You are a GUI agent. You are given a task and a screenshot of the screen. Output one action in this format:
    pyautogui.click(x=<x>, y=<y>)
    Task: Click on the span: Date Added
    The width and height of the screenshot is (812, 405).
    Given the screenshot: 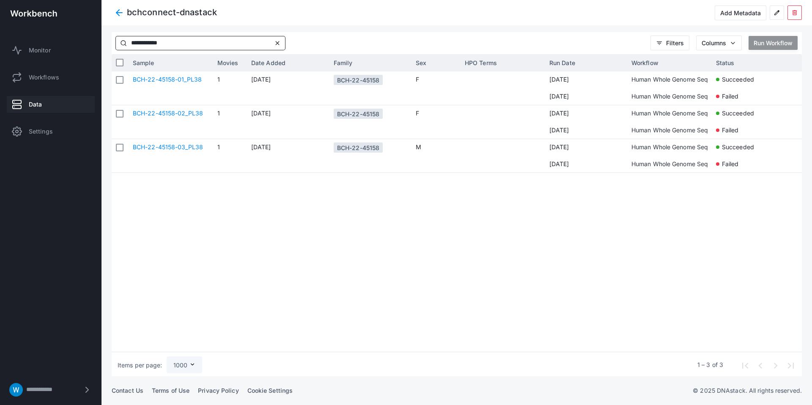 What is the action you would take?
    pyautogui.click(x=268, y=63)
    